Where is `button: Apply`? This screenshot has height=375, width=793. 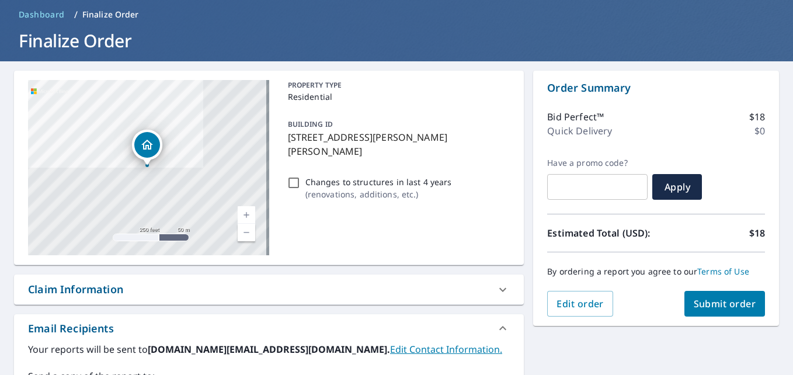
button: Apply is located at coordinates (677, 187).